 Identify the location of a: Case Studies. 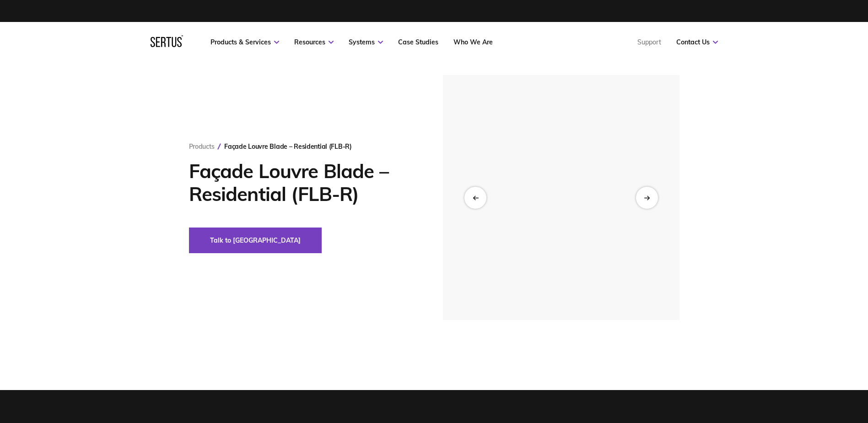
(418, 42).